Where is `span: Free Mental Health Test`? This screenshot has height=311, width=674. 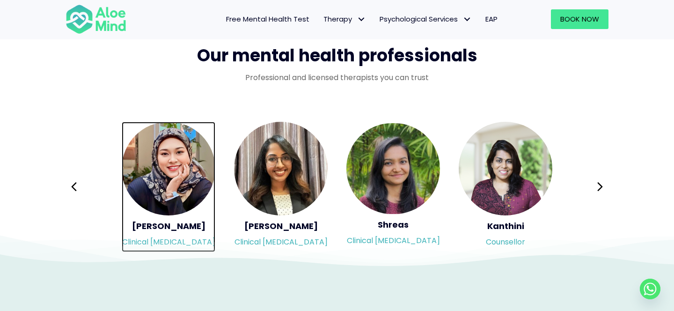
span: Free Mental Health Test is located at coordinates (268, 19).